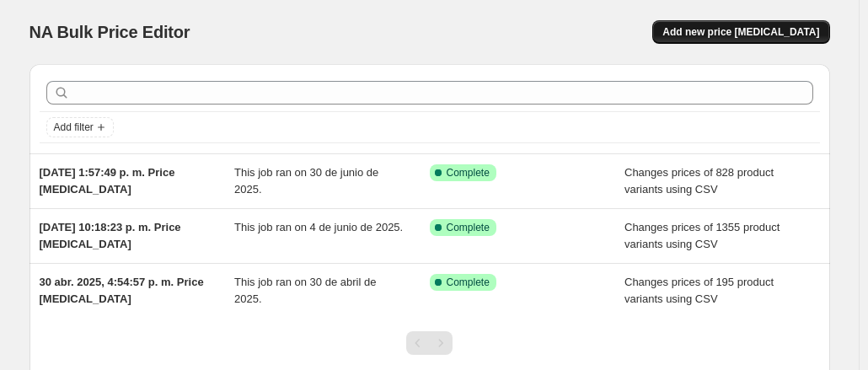  What do you see at coordinates (305, 290) in the screenshot?
I see `span: This job ran on 30 de abril de 2025.` at bounding box center [305, 290].